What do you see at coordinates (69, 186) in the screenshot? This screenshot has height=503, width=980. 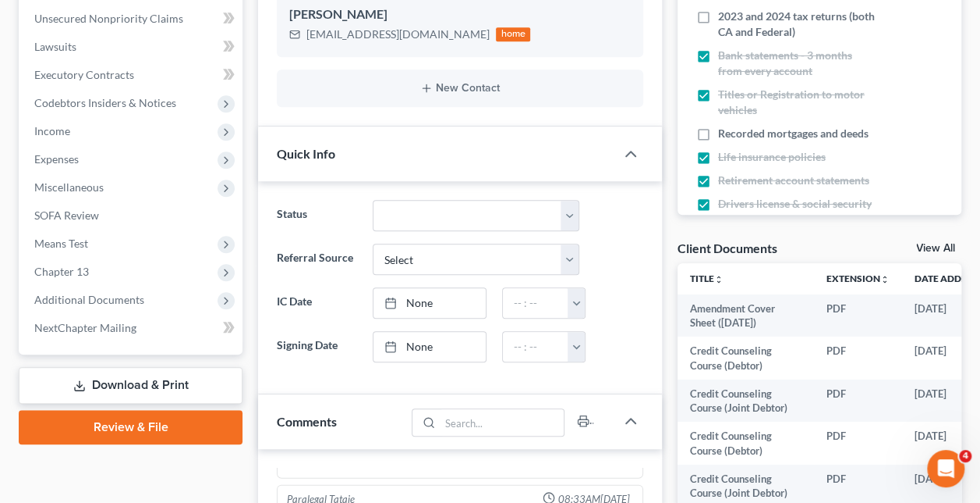 I see `span: Miscellaneous` at bounding box center [69, 186].